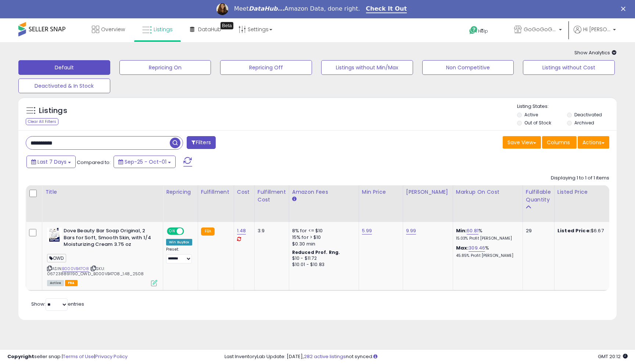  I want to click on div: Min Price, so click(381, 192).